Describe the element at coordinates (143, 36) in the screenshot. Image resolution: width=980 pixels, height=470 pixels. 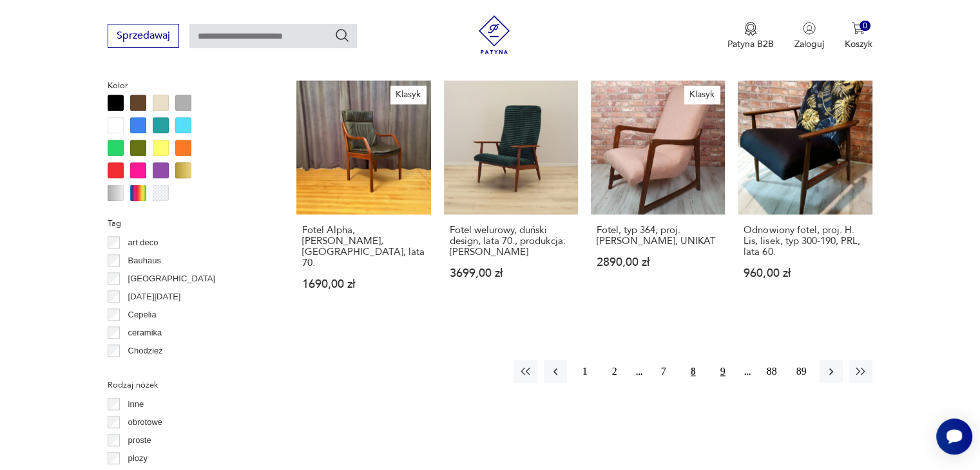
I see `a: Sprzedawaj` at that location.